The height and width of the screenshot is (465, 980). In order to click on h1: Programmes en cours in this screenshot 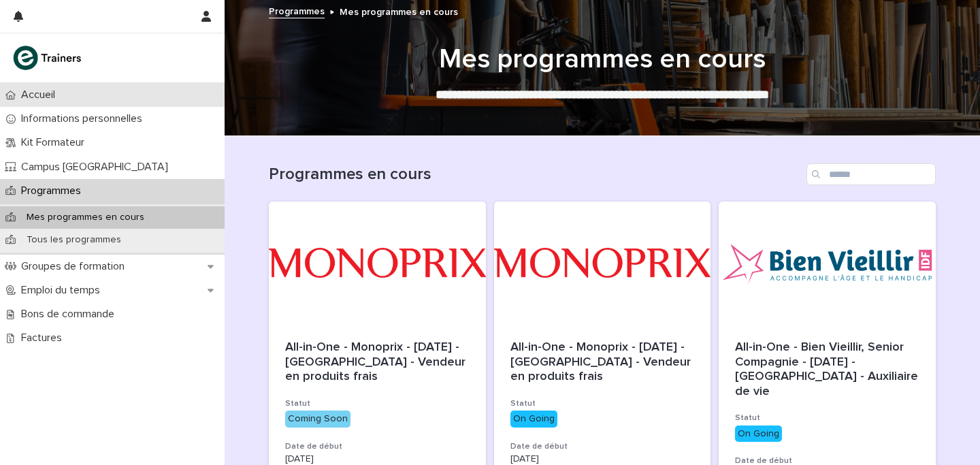, I will do `click(535, 174)`.